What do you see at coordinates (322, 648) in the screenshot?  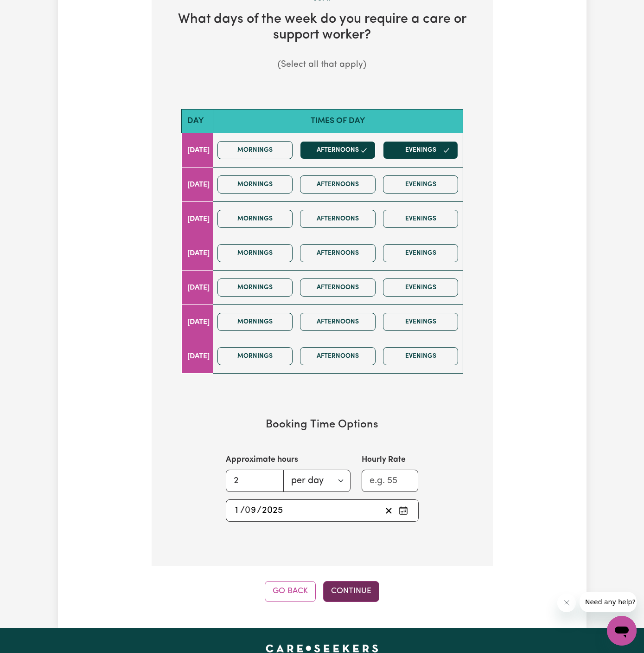 I see `a: Careseekers home page` at bounding box center [322, 648].